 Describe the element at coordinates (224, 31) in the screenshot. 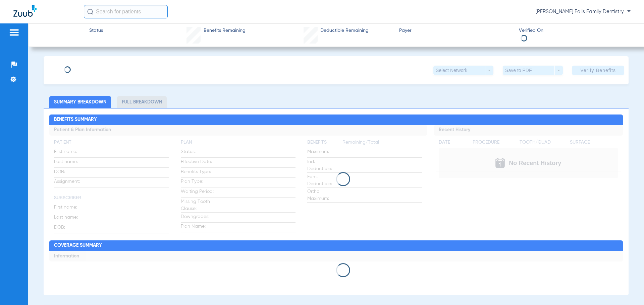

I see `span: Benefits Remaining` at that location.